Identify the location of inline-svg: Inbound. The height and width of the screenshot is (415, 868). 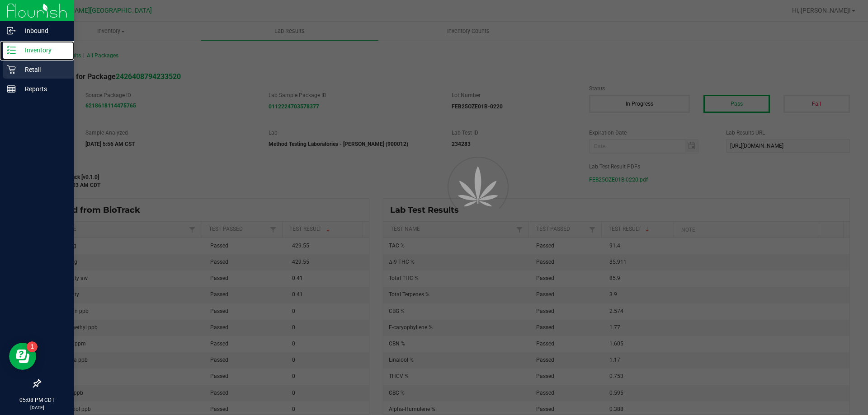
(11, 31).